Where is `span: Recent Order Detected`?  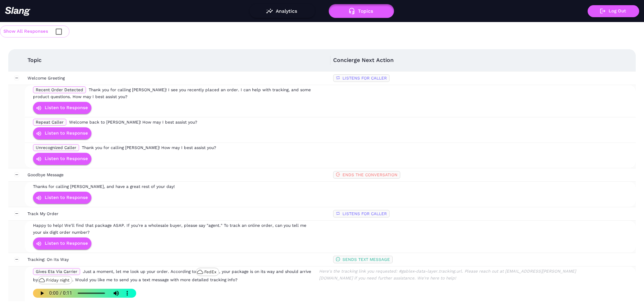 span: Recent Order Detected is located at coordinates (59, 90).